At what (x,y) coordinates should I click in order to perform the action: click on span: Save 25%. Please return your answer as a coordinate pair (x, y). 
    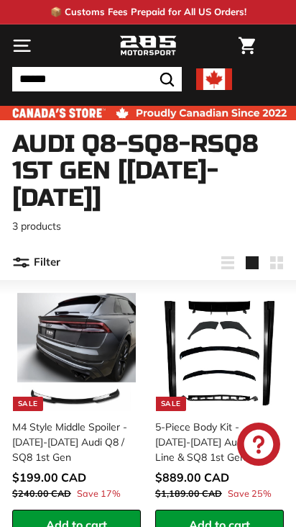
    Looking at the image, I should click on (250, 493).